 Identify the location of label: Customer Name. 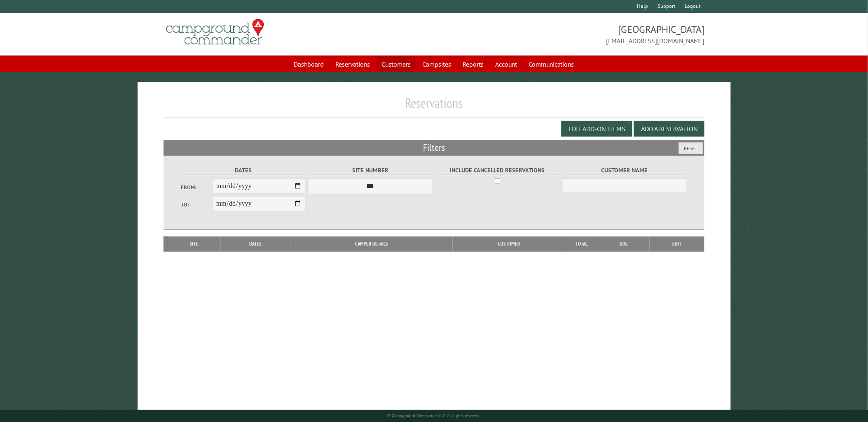
(624, 170).